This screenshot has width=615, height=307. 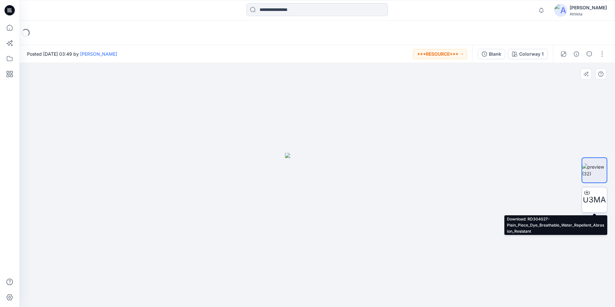 What do you see at coordinates (495, 54) in the screenshot?
I see `div: Blank` at bounding box center [495, 54].